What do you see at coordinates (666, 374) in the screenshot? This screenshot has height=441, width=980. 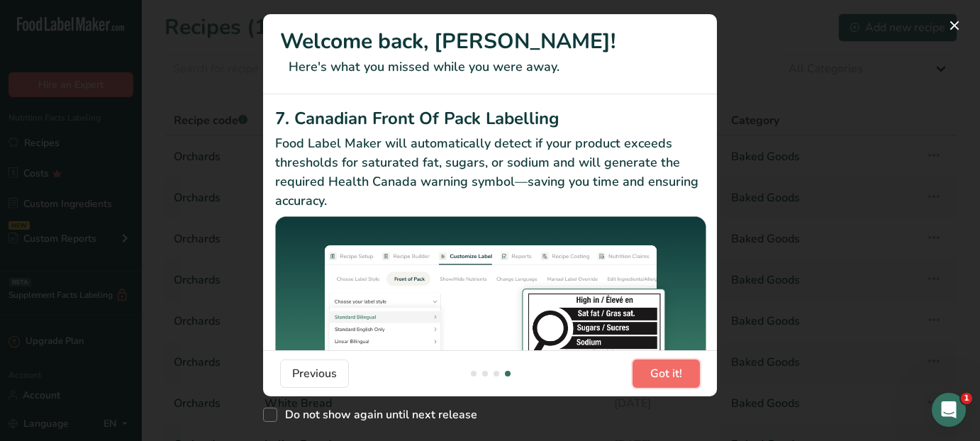 I see `span: Got it!` at bounding box center [666, 374].